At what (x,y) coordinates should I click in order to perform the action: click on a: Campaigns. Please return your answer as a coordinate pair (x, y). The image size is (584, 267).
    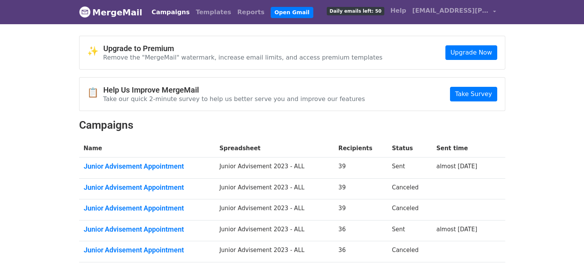
    Looking at the image, I should click on (170, 12).